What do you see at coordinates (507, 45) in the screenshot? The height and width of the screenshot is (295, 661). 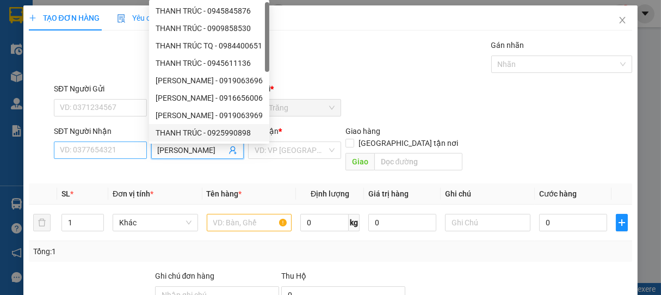 I see `label: Gán nhãn` at bounding box center [507, 45].